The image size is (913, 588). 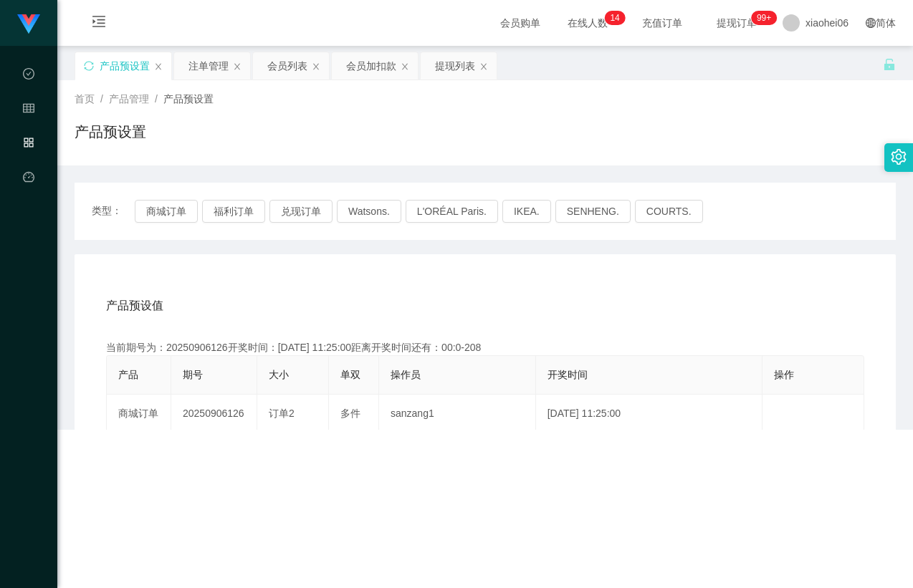 What do you see at coordinates (29, 24) in the screenshot?
I see `img: logo.9652507e.png` at bounding box center [29, 24].